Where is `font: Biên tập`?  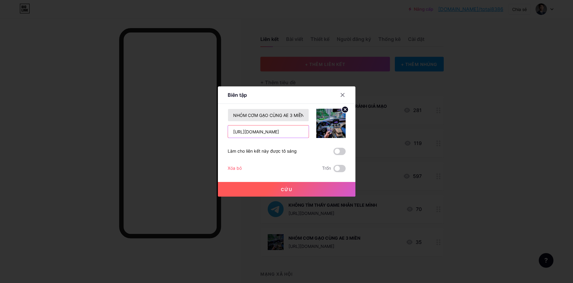
font: Biên tập is located at coordinates (237, 95).